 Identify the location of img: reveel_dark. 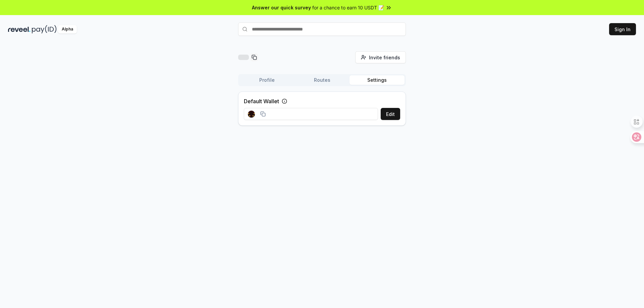
(19, 29).